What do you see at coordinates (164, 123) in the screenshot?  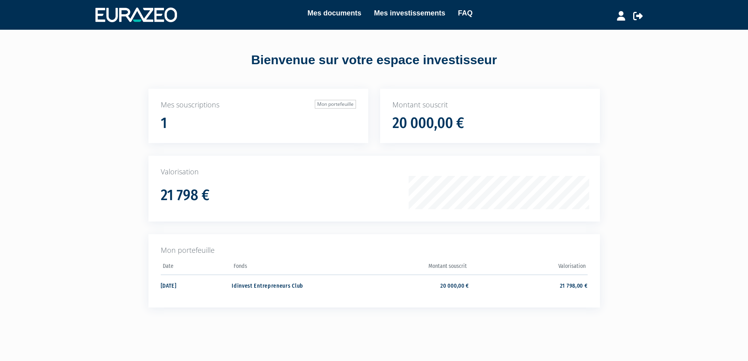 I see `h1: 1` at bounding box center [164, 123].